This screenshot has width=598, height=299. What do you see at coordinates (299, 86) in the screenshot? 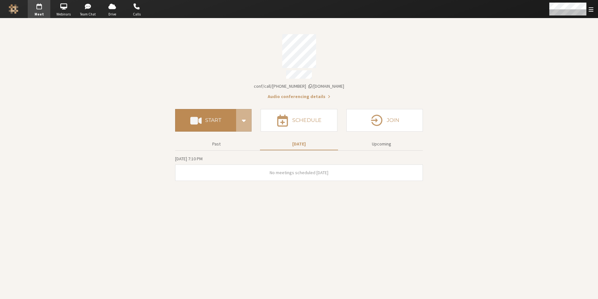
I see `span: Copy my meeting room link` at bounding box center [299, 86].